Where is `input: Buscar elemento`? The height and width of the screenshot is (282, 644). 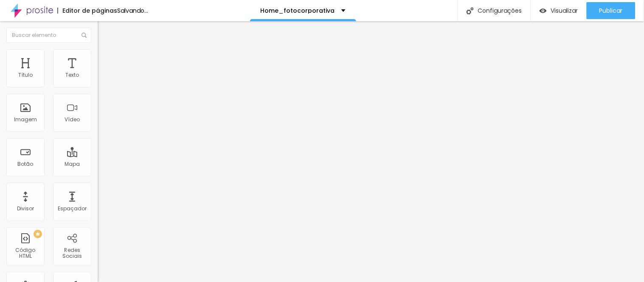
input: Buscar elemento is located at coordinates (49, 35).